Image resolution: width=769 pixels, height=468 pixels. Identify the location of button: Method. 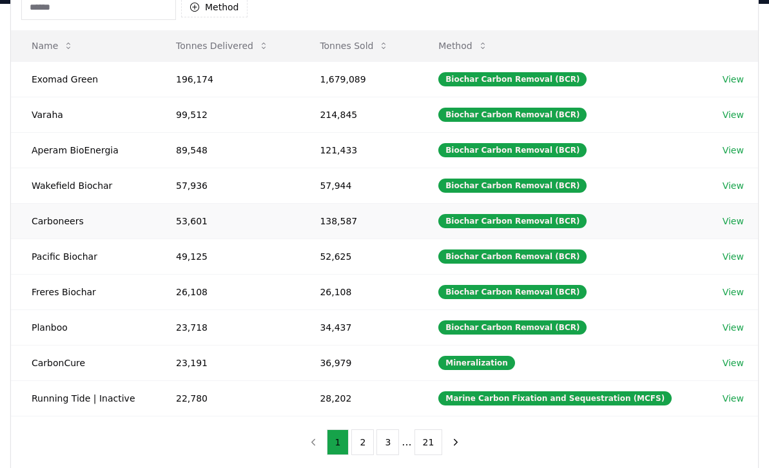
(463, 46).